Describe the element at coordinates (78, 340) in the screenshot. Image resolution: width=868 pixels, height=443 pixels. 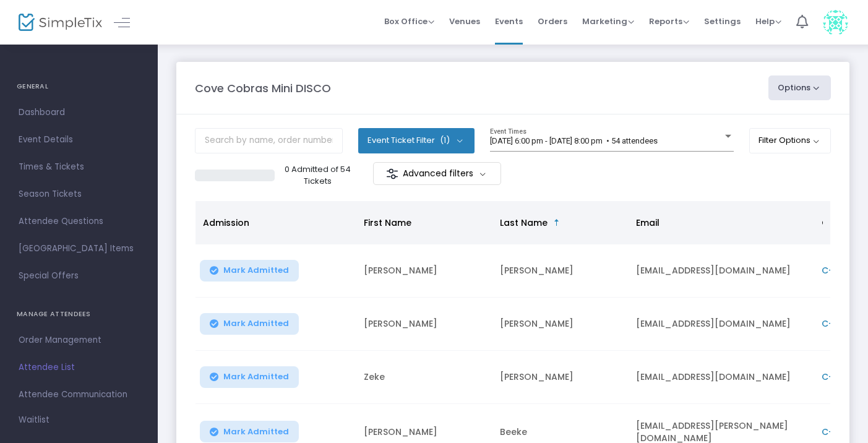
I see `span: Order Management` at that location.